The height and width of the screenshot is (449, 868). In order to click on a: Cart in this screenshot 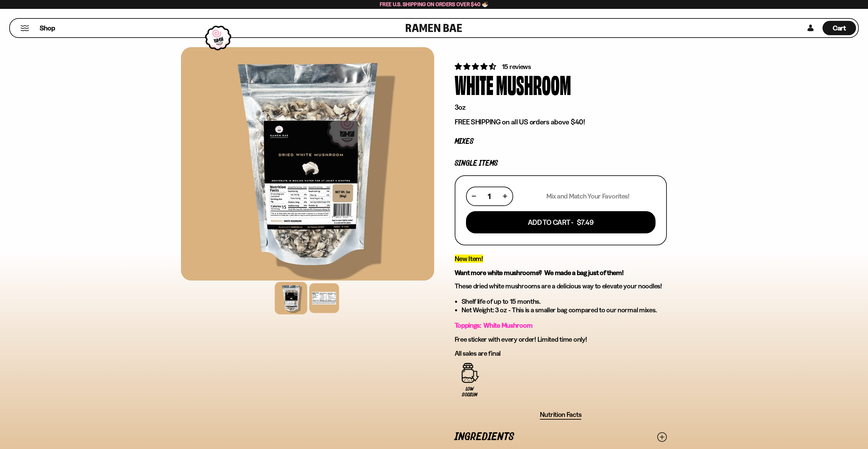, I will do `click(839, 28)`.